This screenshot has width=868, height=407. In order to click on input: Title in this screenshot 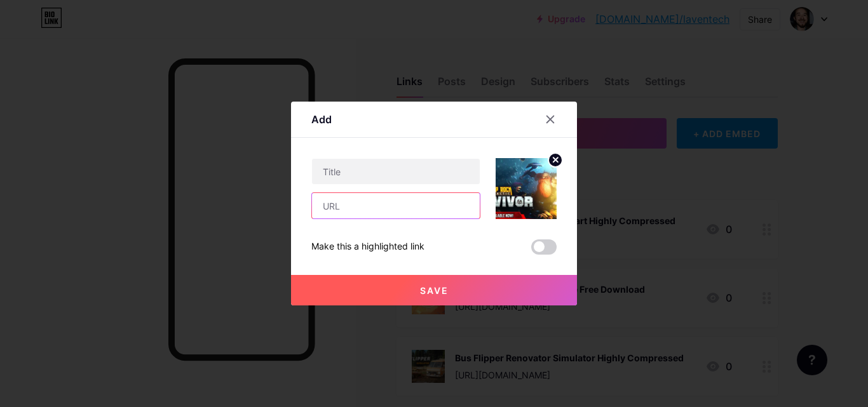, I will do `click(396, 171)`.